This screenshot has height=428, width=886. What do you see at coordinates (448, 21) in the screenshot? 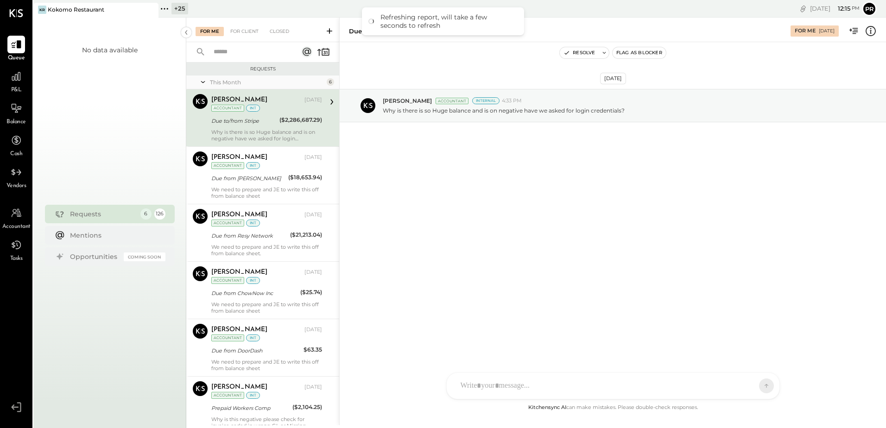
I see `div: Refreshing report, will take a few seconds to refresh` at bounding box center [448, 21].